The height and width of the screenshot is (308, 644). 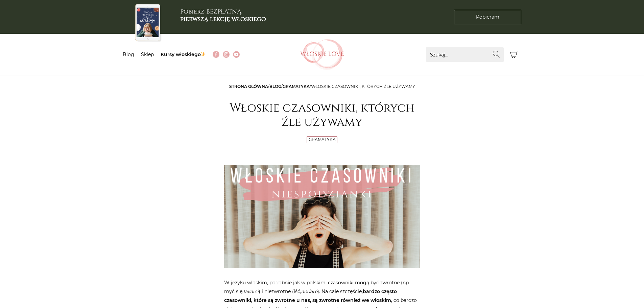 I want to click on em: andare, so click(x=309, y=291).